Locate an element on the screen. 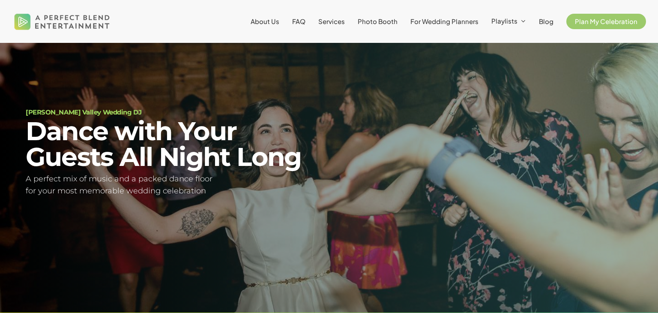 Image resolution: width=658 pixels, height=313 pixels. a: Photo Booth is located at coordinates (378, 21).